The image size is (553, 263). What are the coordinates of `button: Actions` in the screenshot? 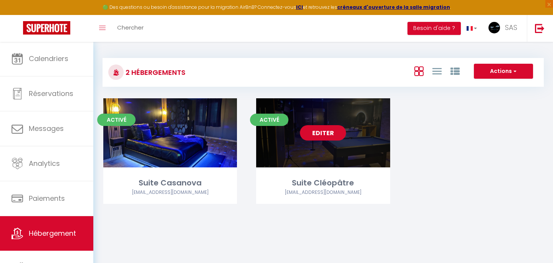 It's located at (503, 71).